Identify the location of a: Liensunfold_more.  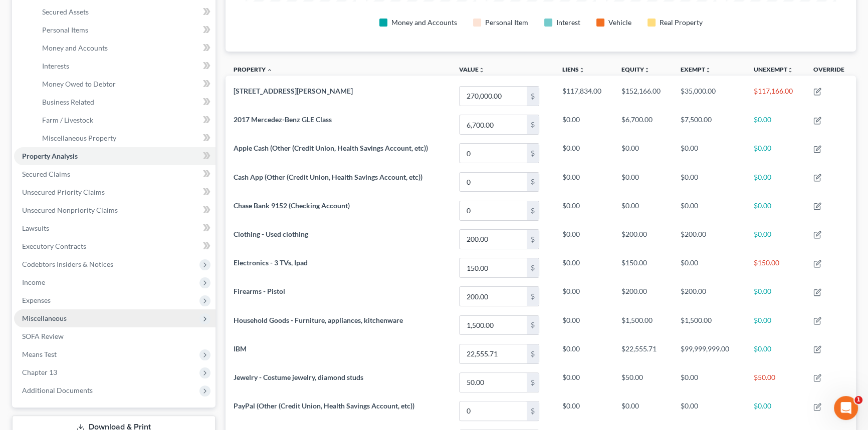
(574, 69).